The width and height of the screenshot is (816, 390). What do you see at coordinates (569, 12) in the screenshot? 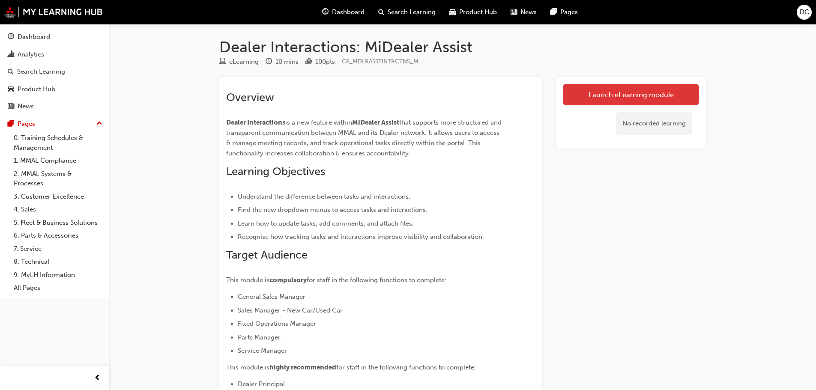
I see `span: Pages` at bounding box center [569, 12].